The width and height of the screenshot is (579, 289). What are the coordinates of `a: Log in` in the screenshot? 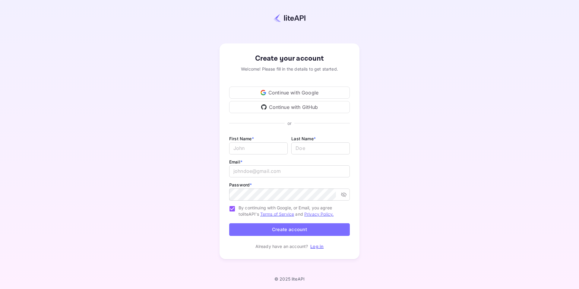 It's located at (317, 246).